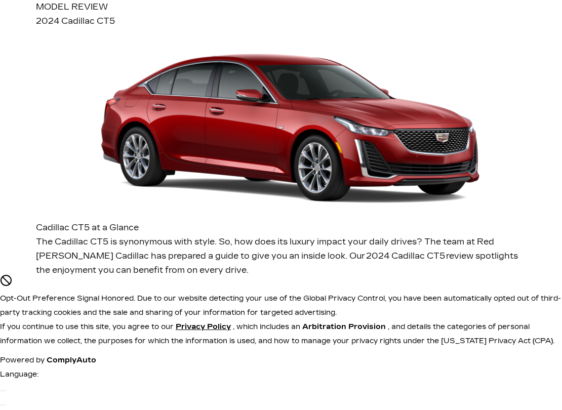  What do you see at coordinates (204, 326) in the screenshot?
I see `a: Privacy Policy` at bounding box center [204, 326].